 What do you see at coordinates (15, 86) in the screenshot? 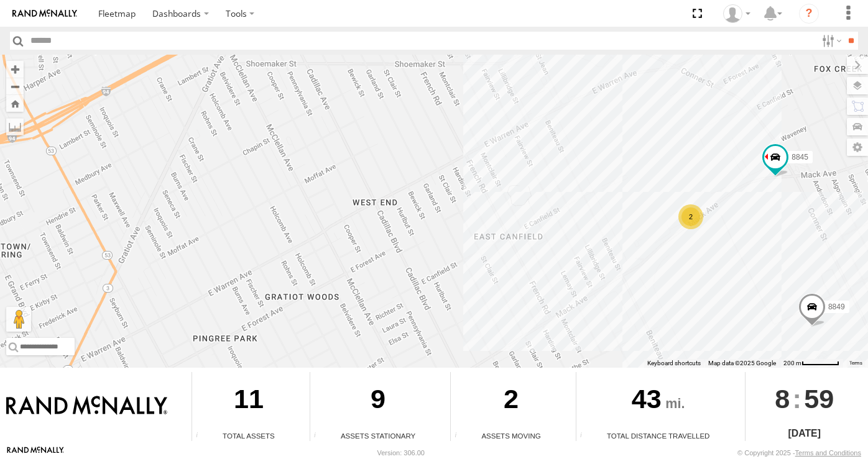
I see `button: Zoom out` at bounding box center [15, 86].